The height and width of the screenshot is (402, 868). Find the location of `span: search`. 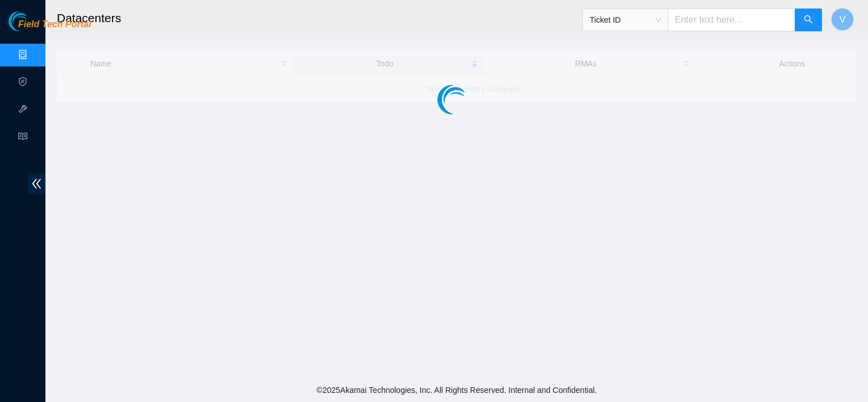

span: search is located at coordinates (809, 20).